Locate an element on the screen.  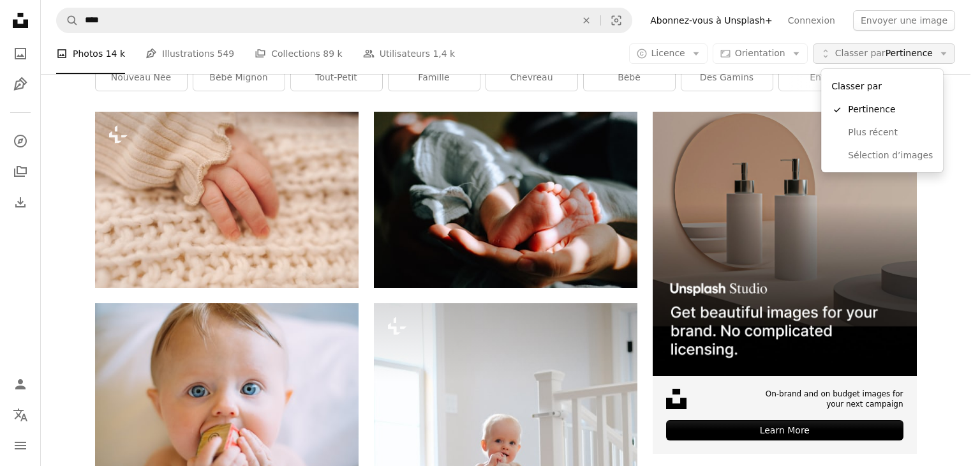
div: Classer par is located at coordinates (882, 86).